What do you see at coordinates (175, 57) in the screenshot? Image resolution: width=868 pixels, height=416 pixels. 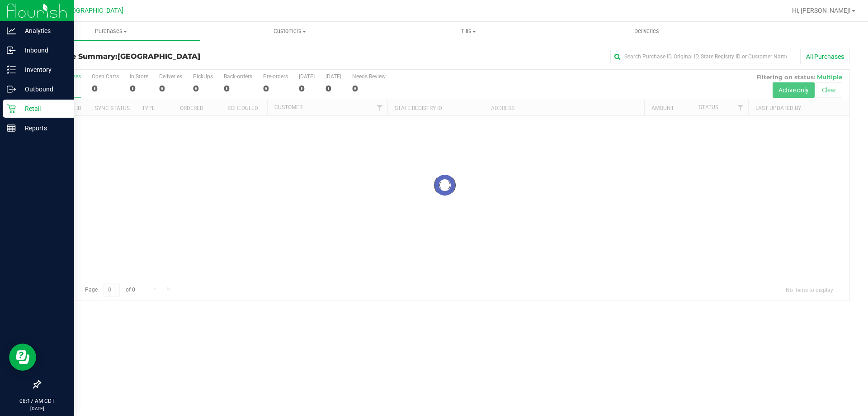 I see `h3: Purchase Summary:` at bounding box center [175, 57].